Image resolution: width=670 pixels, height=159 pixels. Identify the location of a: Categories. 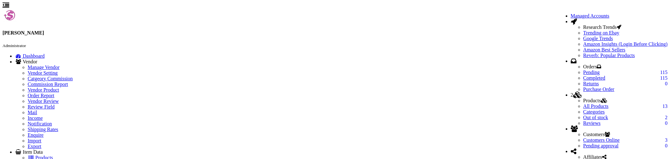
(594, 112).